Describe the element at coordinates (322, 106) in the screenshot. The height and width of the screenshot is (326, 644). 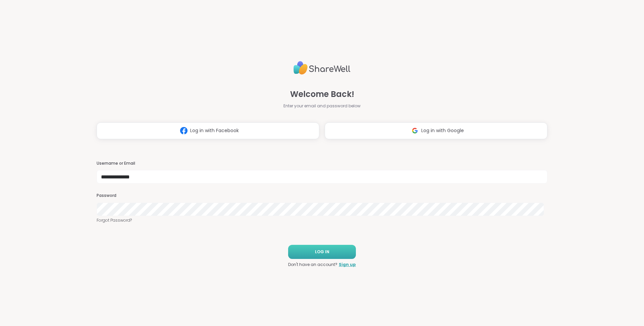
I see `span: Enter your email and password below` at that location.